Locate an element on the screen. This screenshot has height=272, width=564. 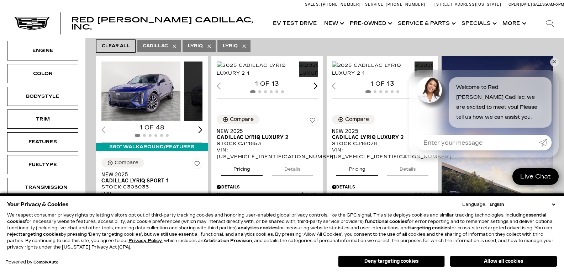
span: Cadillac LYRIQ Sport 1 is located at coordinates (149, 181).